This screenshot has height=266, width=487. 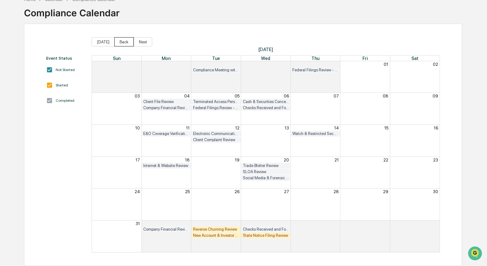 What do you see at coordinates (143, 42) in the screenshot?
I see `button: Next` at bounding box center [143, 42].